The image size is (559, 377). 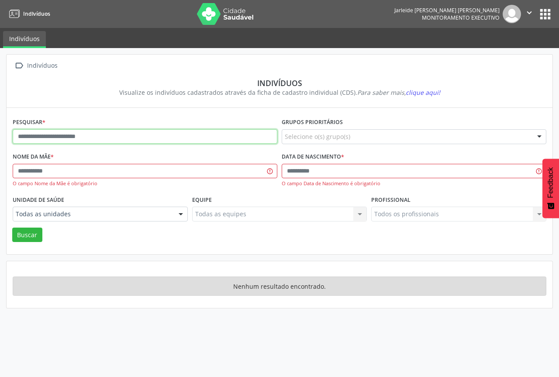 I want to click on div: O campo Nome da Mãe é obrigatório, so click(x=145, y=183).